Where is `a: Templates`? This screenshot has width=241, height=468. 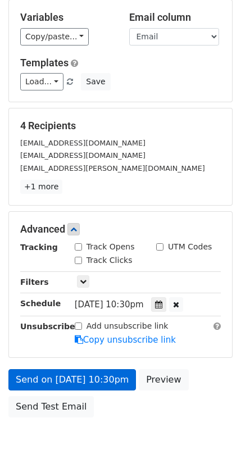
a: Templates is located at coordinates (44, 62).